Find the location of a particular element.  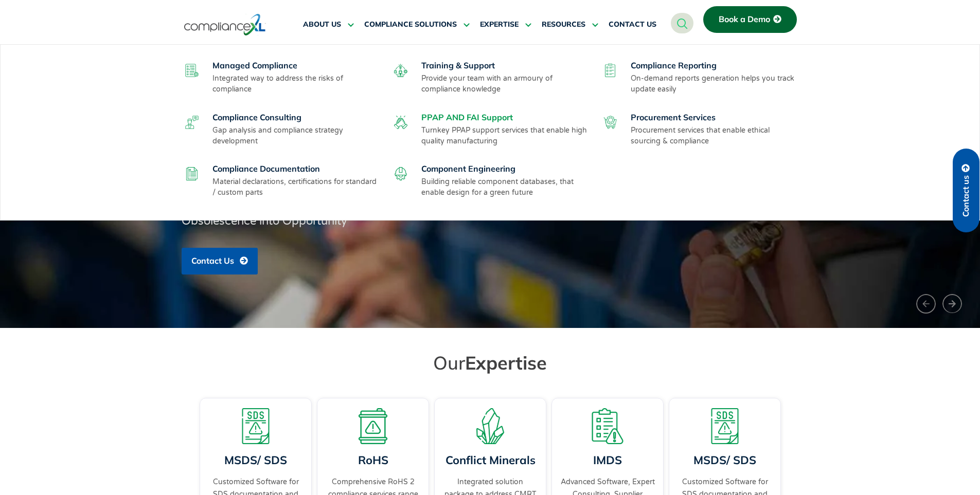

p: Integrated way to address the risks of compliance is located at coordinates (296, 84).